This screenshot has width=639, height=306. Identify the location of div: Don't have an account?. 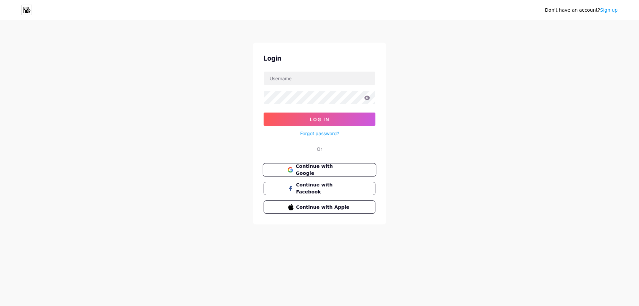
(581, 10).